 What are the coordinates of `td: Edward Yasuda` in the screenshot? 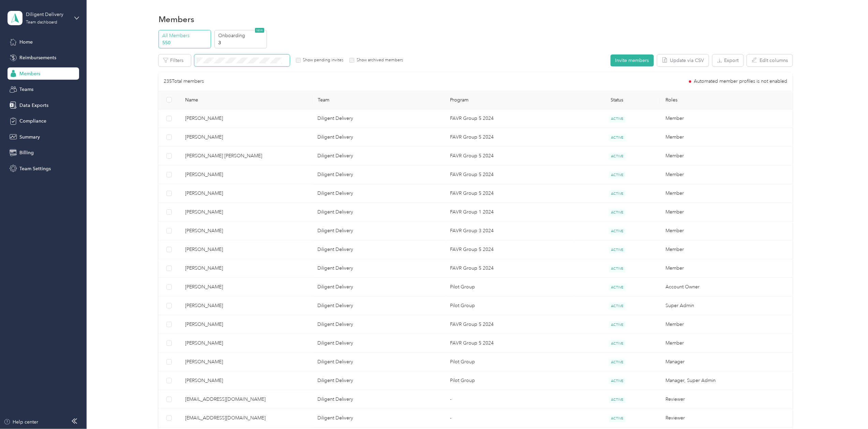 It's located at (246, 175).